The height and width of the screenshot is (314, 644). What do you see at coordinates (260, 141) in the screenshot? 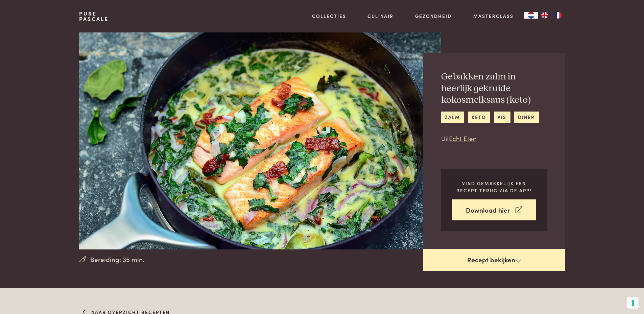
I see `img: Gebakken zalm in heerlijk gekruide kokosmelksaus (keto)` at bounding box center [260, 141].